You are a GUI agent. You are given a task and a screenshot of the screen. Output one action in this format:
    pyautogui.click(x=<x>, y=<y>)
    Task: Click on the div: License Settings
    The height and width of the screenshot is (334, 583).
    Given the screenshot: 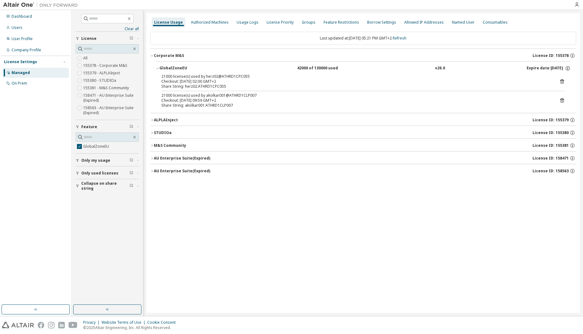 What is the action you would take?
    pyautogui.click(x=21, y=62)
    